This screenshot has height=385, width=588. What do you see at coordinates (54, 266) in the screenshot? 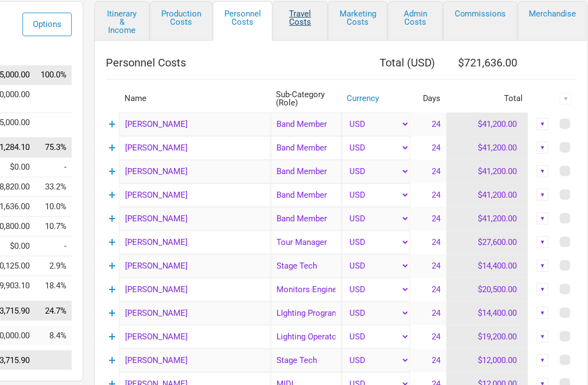
I see `td: Admin as % of Tour Income` at bounding box center [54, 266].